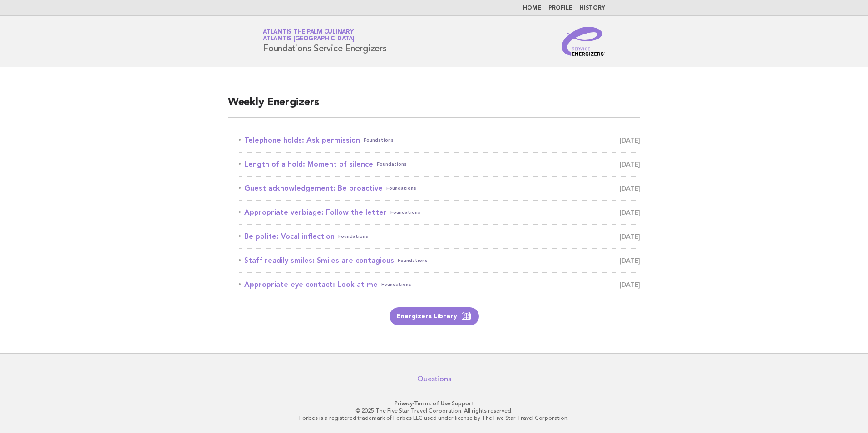  Describe the element at coordinates (434, 419) in the screenshot. I see `p: Forbes is a registered trademark of Forbes LLC used under license by The Five Star Travel Corpora...` at that location.